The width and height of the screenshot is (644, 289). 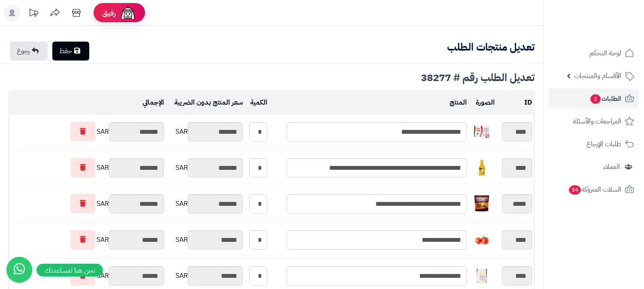 I want to click on span: المراجعات والأسئلة, so click(x=596, y=121).